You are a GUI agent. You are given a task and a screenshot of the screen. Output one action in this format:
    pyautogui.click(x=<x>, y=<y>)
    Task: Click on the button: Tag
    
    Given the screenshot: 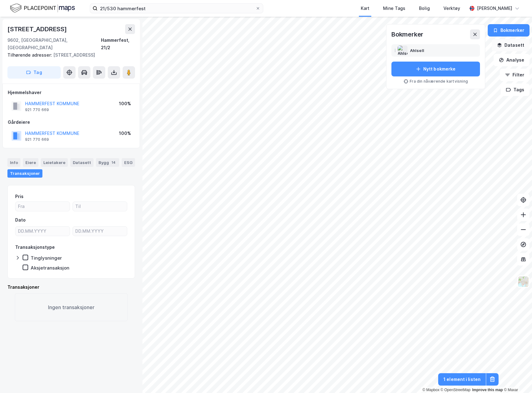 What is the action you would take?
    pyautogui.click(x=34, y=72)
    